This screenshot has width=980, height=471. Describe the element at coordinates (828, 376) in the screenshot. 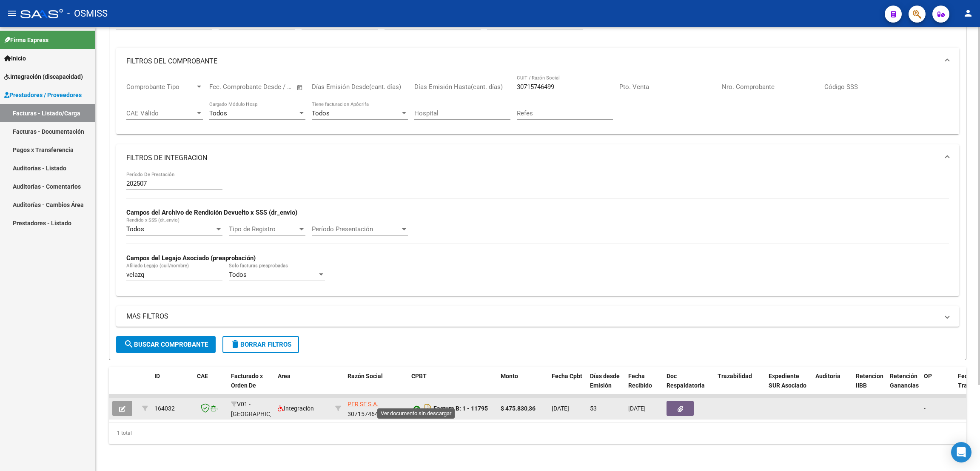

I see `span: Auditoria` at that location.